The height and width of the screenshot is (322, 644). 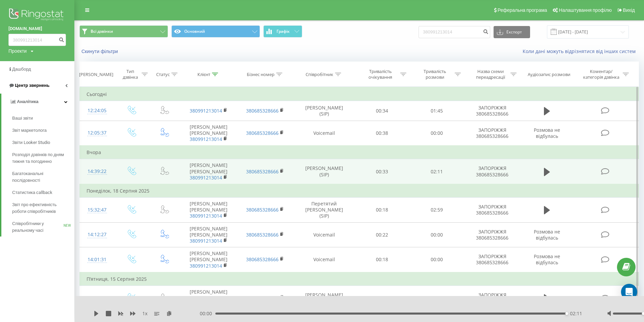 What do you see at coordinates (512, 32) in the screenshot?
I see `button: Експорт` at bounding box center [512, 32].